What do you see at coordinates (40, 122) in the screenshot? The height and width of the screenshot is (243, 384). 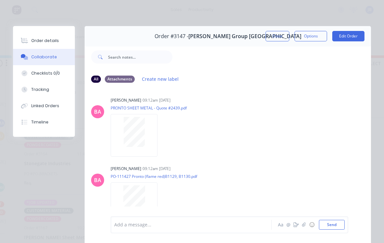 I see `div: Timeline` at bounding box center [40, 122].